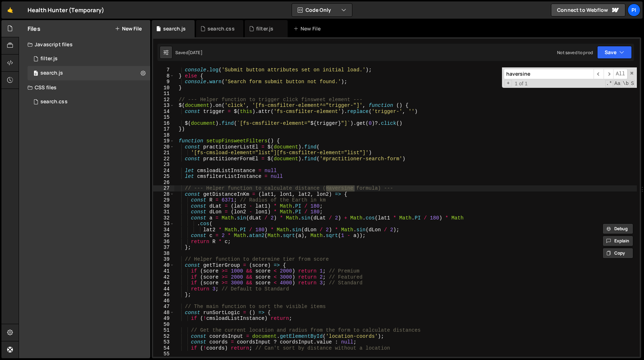 The height and width of the screenshot is (360, 644). I want to click on a: Pi, so click(634, 10).